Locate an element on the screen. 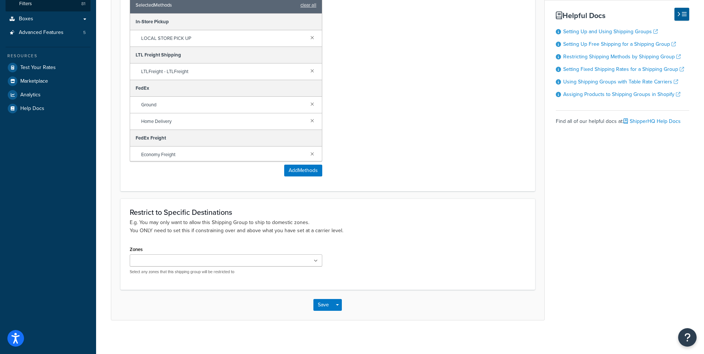 This screenshot has width=704, height=354. a: Boxes is located at coordinates (48, 19).